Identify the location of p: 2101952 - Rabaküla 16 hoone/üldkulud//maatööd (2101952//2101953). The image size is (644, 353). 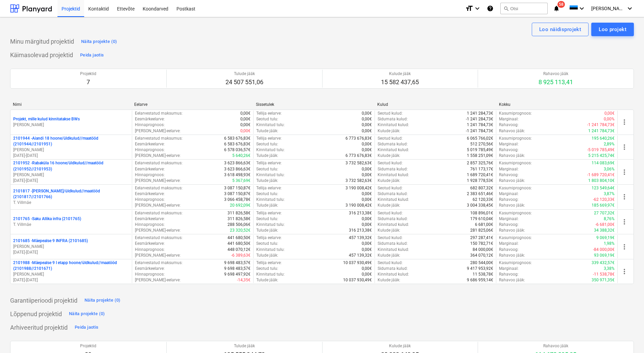
(71, 166).